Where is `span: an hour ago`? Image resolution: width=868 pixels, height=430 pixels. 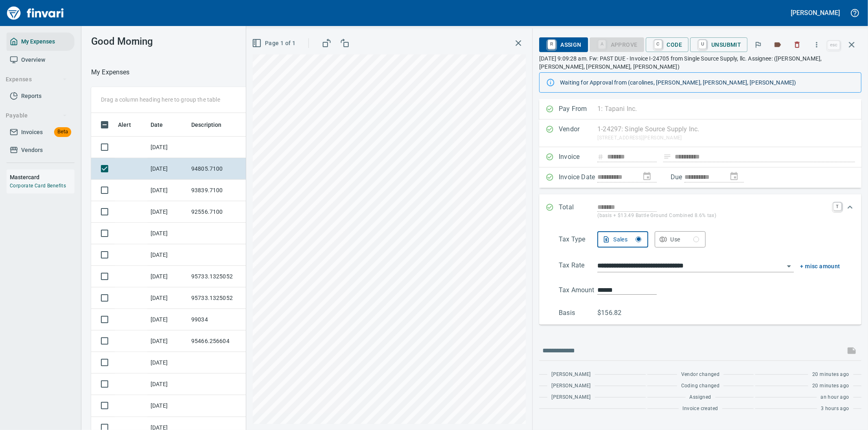
span: an hour ago is located at coordinates (835, 398).